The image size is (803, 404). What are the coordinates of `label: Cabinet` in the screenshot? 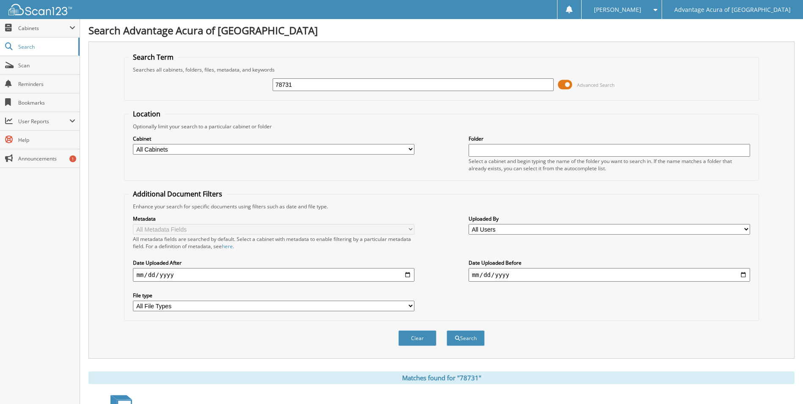 It's located at (273, 138).